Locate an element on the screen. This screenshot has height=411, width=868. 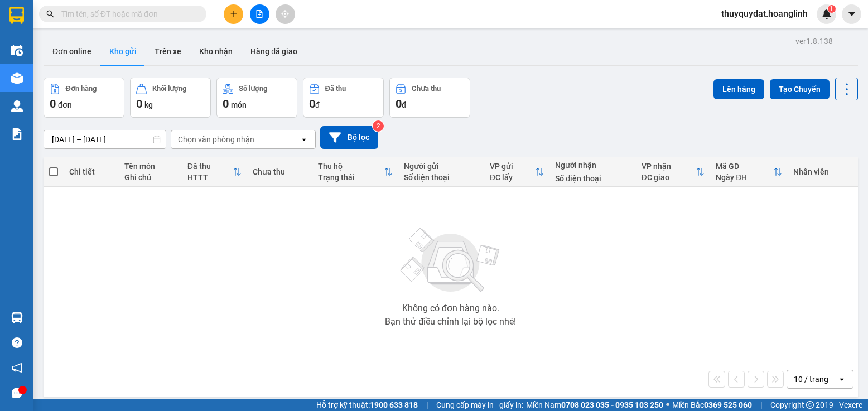
img: solution-icon is located at coordinates (17, 134).